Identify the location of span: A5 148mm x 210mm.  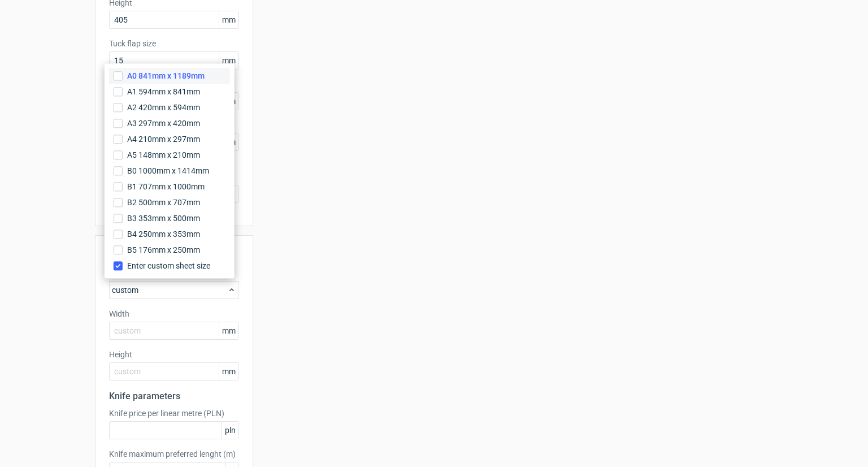
(164, 155).